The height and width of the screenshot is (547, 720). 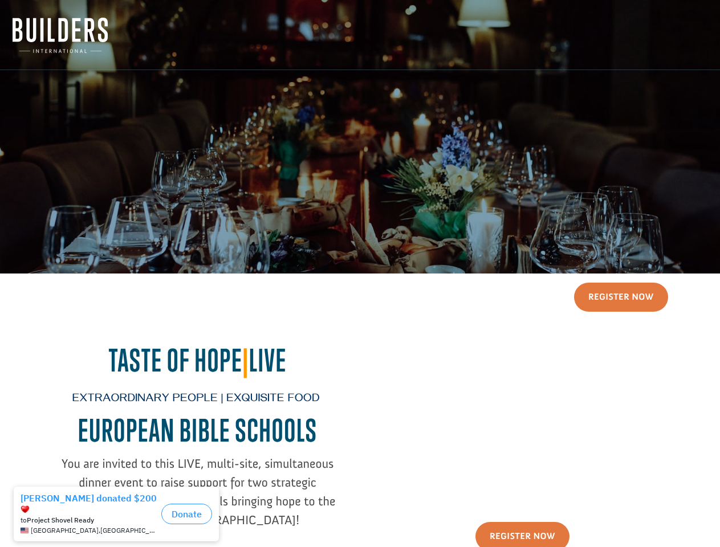 I want to click on strong: Project Shovel Ready, so click(x=60, y=39).